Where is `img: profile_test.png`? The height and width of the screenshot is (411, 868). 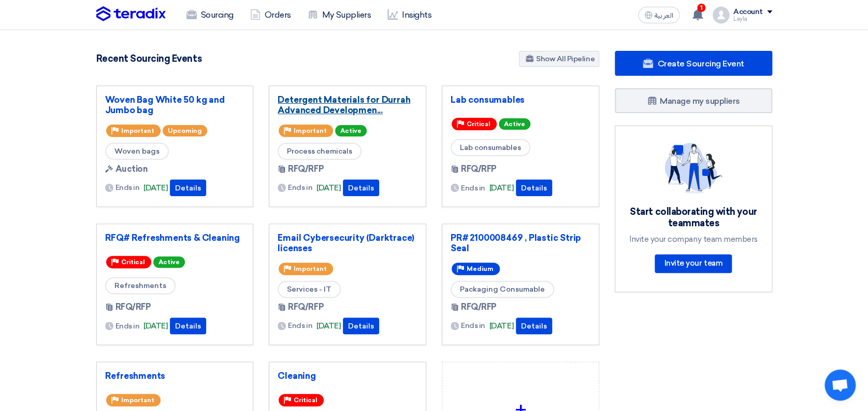 img: profile_test.png is located at coordinates (721, 15).